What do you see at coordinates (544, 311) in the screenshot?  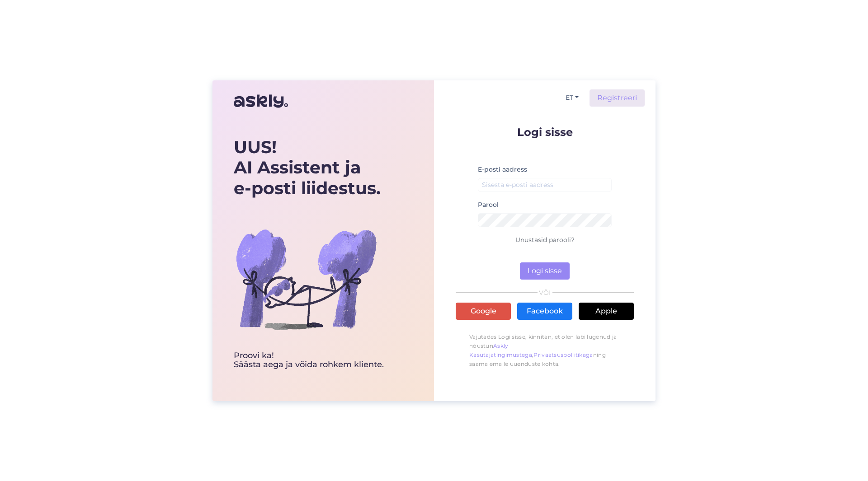 I see `a: Facebook` at bounding box center [544, 311].